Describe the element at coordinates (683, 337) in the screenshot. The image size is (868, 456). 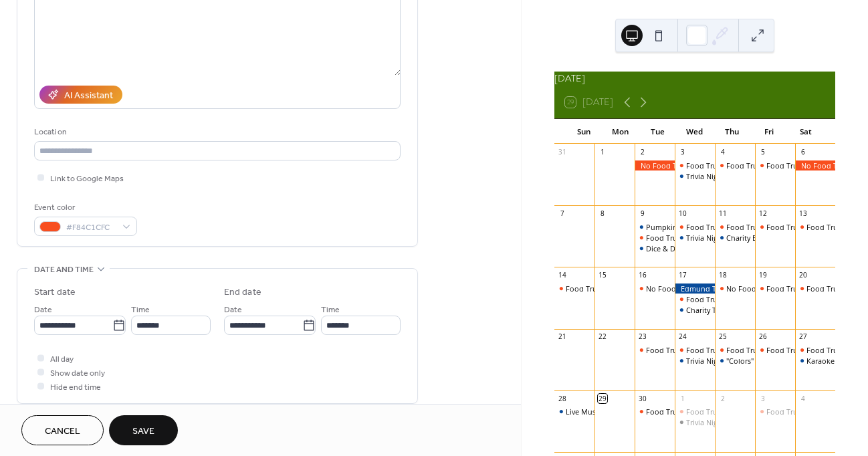
I see `div: 24` at that location.